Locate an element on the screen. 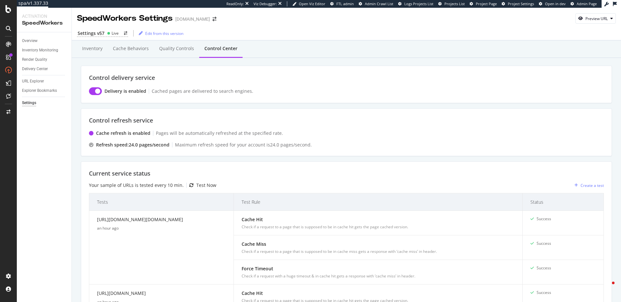  a: Open in dev is located at coordinates (552, 4).